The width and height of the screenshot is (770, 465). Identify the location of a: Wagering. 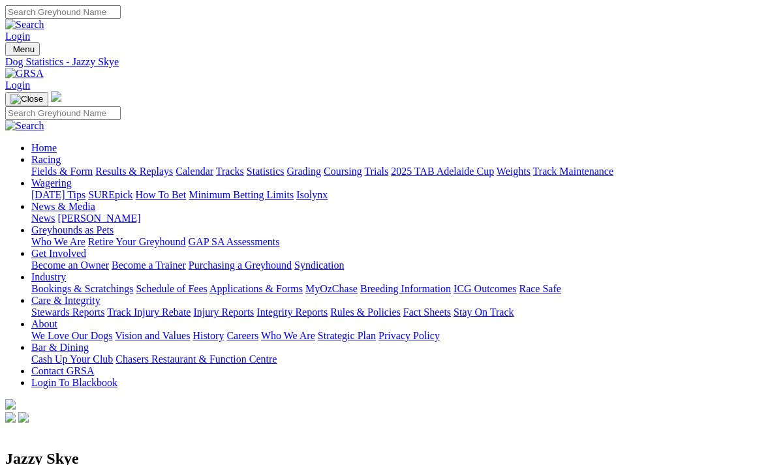
(52, 183).